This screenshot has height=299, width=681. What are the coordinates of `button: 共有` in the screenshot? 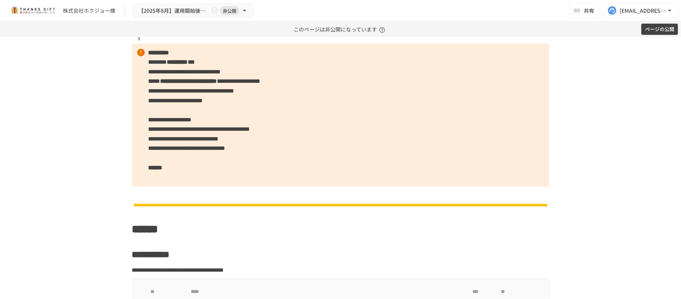 It's located at (585, 10).